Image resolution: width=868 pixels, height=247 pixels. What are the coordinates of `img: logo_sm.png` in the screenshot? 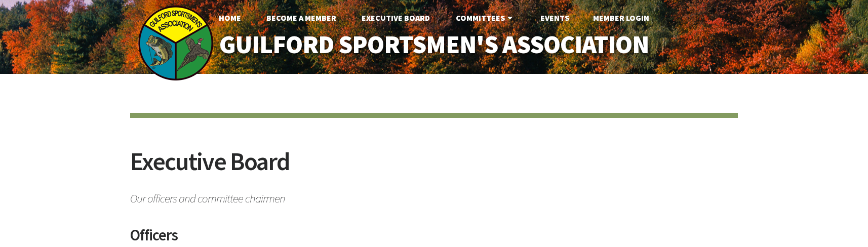 It's located at (176, 43).